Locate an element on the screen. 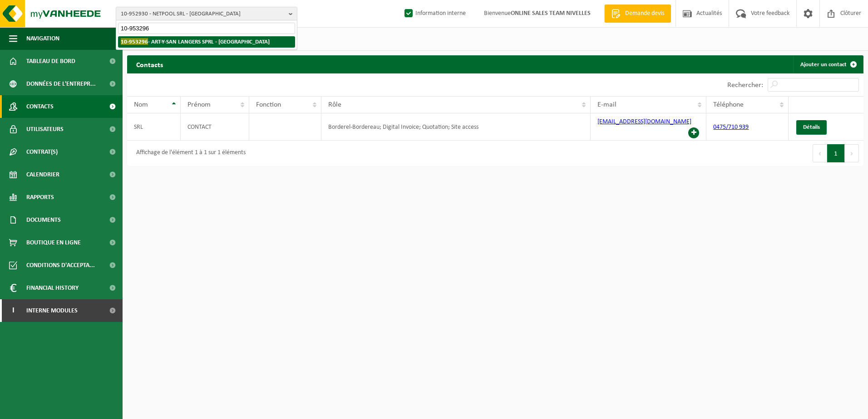 Image resolution: width=868 pixels, height=419 pixels. span: Prénom is located at coordinates (199, 105).